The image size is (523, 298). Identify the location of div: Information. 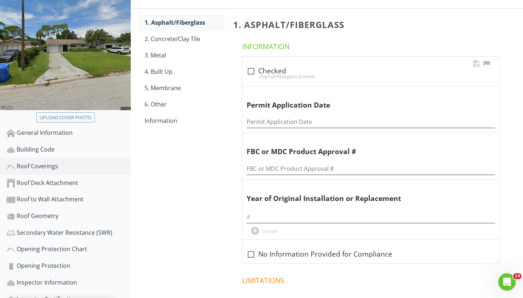
(185, 121).